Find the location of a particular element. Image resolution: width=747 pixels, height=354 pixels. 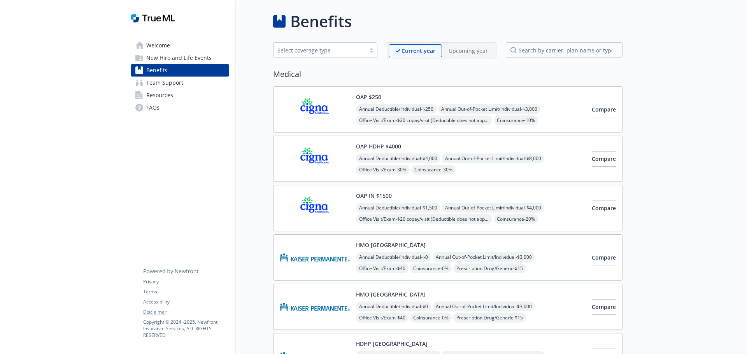

span: Annual Out-of-Pocket Limit/Individual - $4,000 is located at coordinates (493, 208).